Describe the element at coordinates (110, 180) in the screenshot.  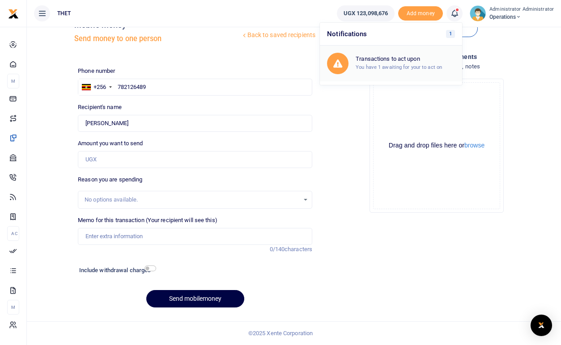
I see `label: Reason you are spending` at that location.